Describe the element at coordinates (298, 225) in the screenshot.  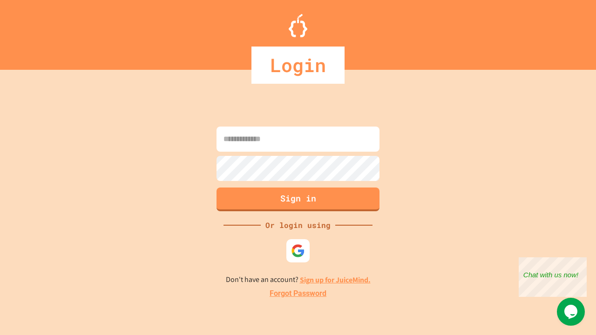
I see `div: Or login using` at that location.